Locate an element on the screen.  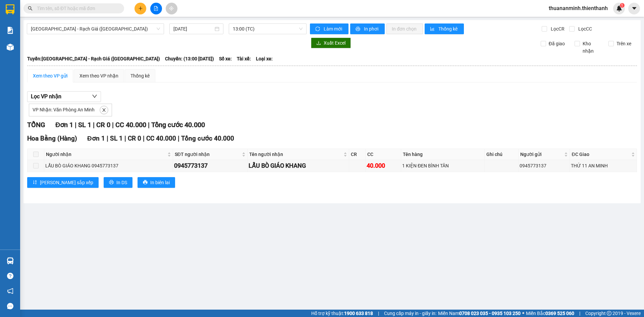
span: ĐC Giao is located at coordinates (600, 155).